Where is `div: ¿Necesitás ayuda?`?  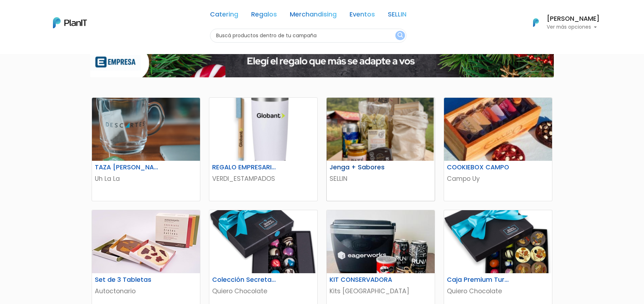 div: ¿Necesitás ayuda? is located at coordinates (70, 14).